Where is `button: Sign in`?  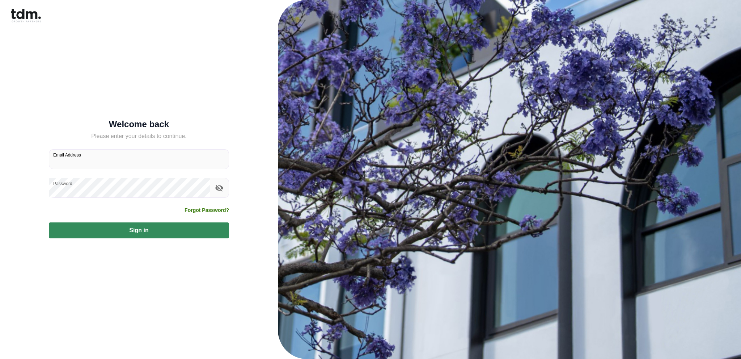
button: Sign in is located at coordinates (139, 230).